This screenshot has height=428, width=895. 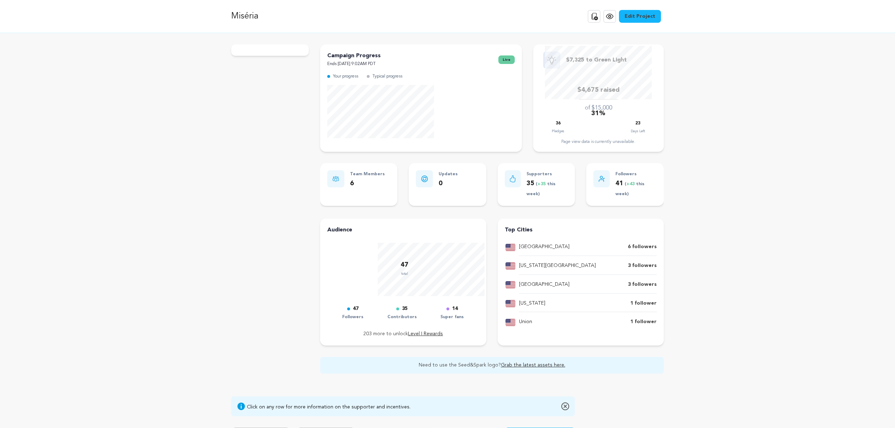 I want to click on p: Typical progress, so click(x=387, y=76).